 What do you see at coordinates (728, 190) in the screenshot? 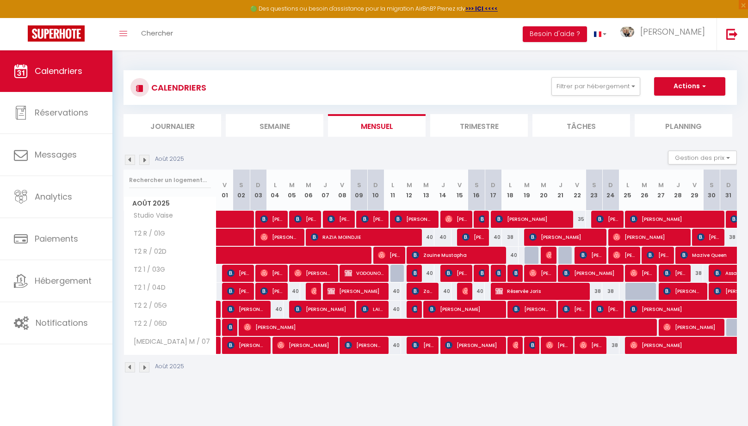
I see `th: 31` at bounding box center [728, 190].